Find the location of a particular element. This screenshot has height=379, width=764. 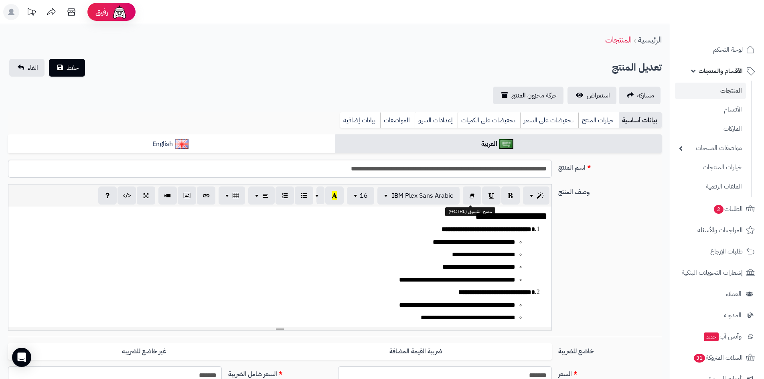

span: 16 is located at coordinates (364, 196).